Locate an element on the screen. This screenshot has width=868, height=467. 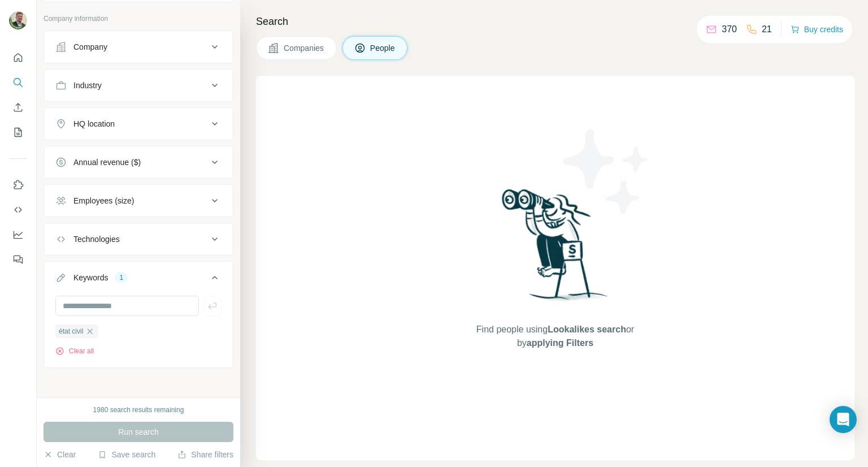
button: Buy credits is located at coordinates (817, 30).